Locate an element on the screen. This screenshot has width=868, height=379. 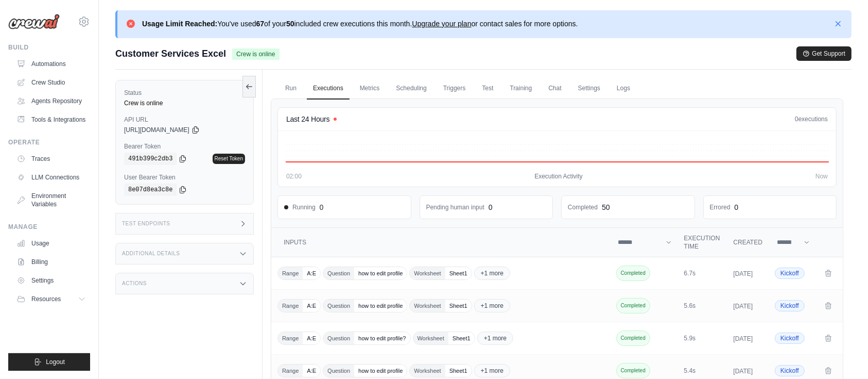
div: 5.4s is located at coordinates (703, 371).